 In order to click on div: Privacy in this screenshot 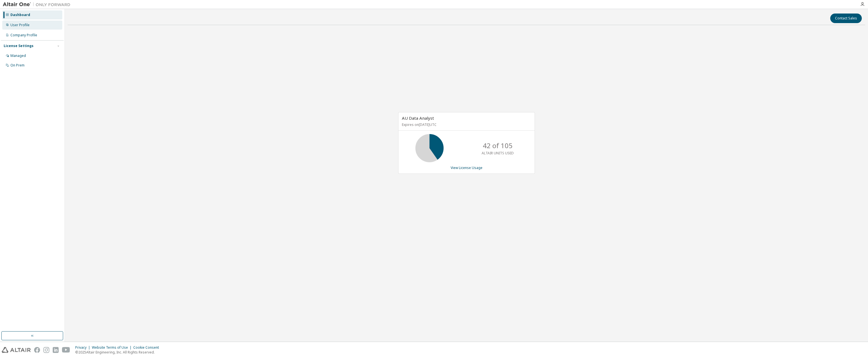, I will do `click(83, 347)`.